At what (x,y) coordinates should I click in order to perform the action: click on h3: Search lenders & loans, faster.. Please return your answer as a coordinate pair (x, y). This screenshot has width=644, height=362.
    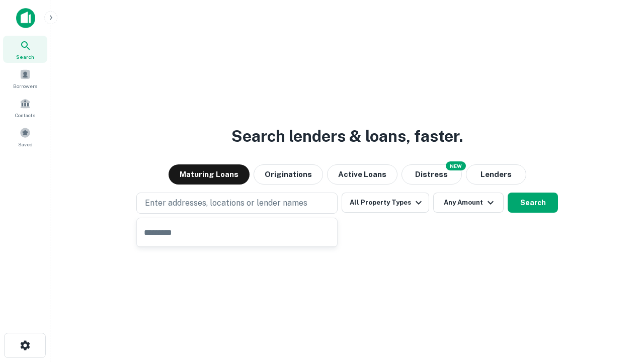
    Looking at the image, I should click on (347, 136).